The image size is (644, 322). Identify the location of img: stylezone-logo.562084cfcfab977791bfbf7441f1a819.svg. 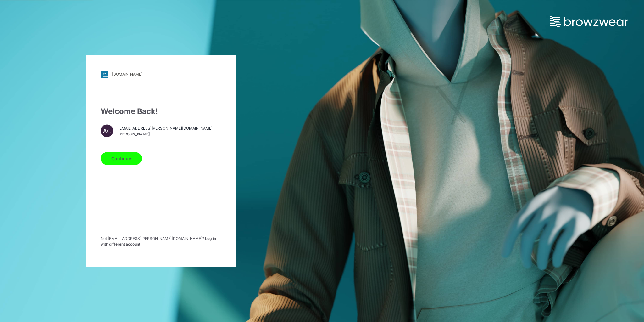
(105, 74).